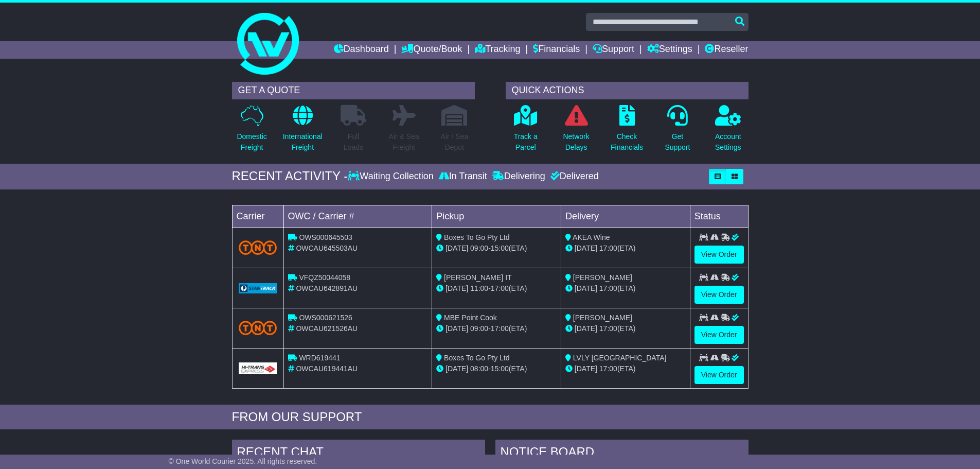 The height and width of the screenshot is (469, 980). I want to click on span: OWCAU645503AU, so click(326, 248).